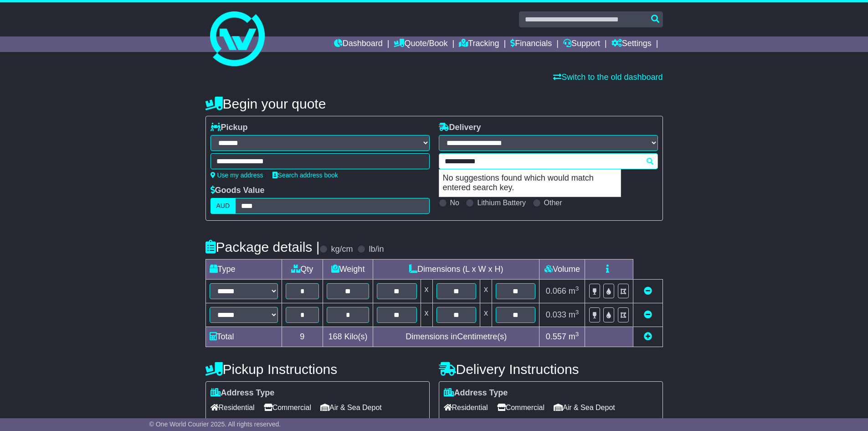 This screenshot has width=868, height=431. I want to click on label: No, so click(454, 203).